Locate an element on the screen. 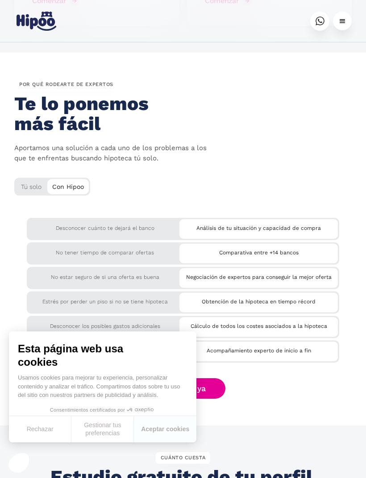  p: Aportamos una solución a cada uno de los problemas a los que te enfrentas buscando hipoteca tú solo. is located at coordinates (115, 153).